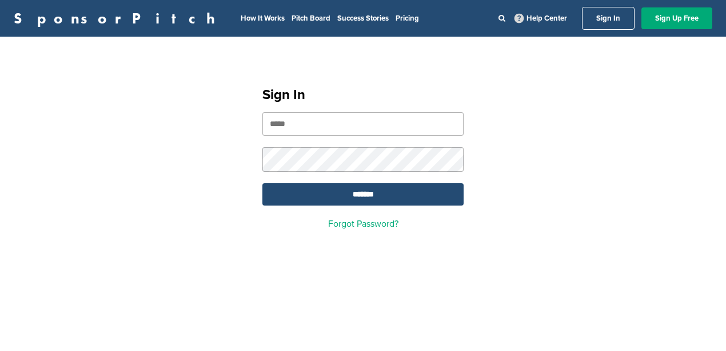  Describe the element at coordinates (263, 18) in the screenshot. I see `a: How It Works` at that location.